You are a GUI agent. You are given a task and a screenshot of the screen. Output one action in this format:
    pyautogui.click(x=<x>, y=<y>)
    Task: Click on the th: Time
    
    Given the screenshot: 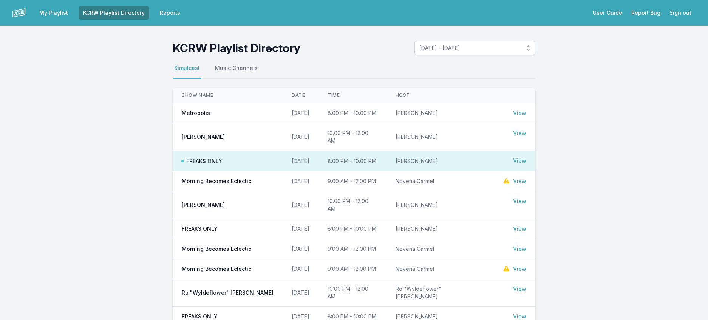 What is the action you would take?
    pyautogui.click(x=353, y=95)
    